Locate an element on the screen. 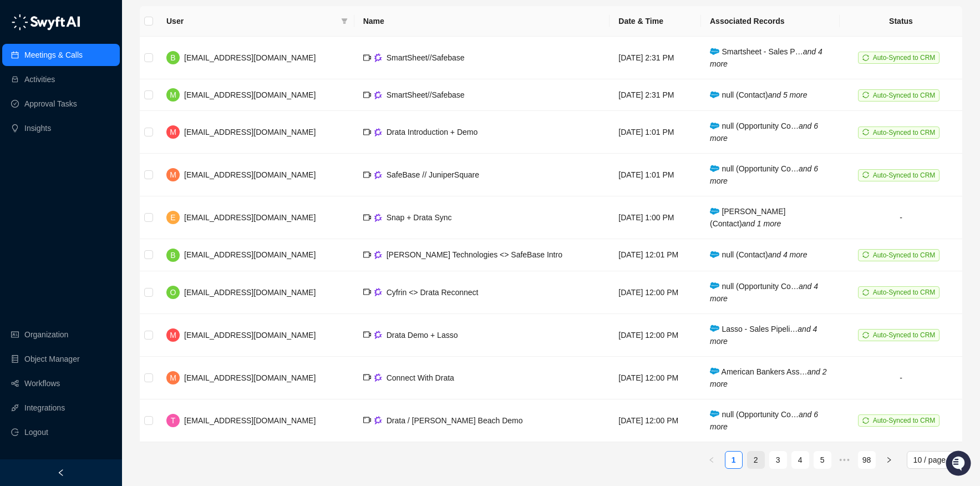 Image resolution: width=980 pixels, height=486 pixels. a: Organization is located at coordinates (46, 334).